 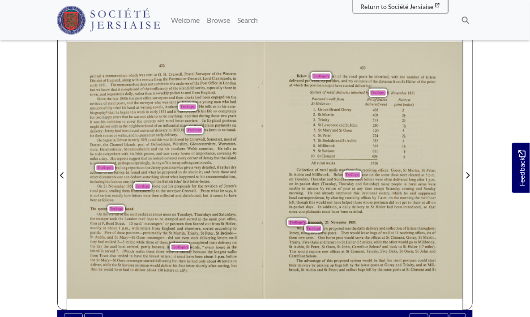 I want to click on span: but, so click(x=92, y=89).